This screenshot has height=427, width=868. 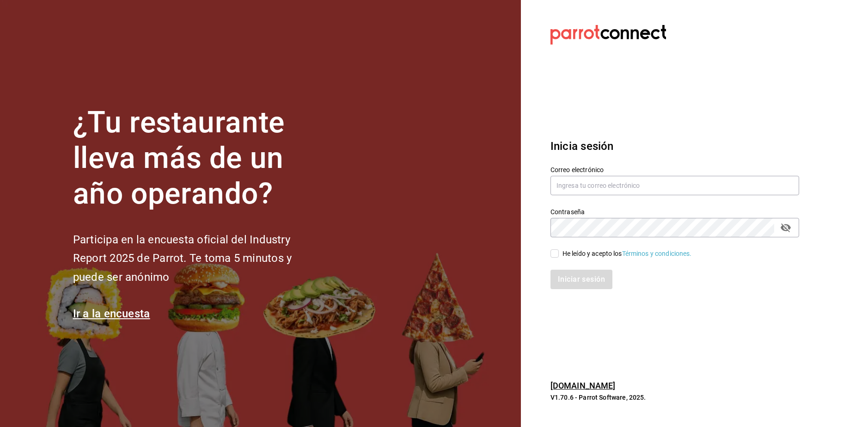 I want to click on input: Ingresa tu correo electrónico, so click(x=675, y=186).